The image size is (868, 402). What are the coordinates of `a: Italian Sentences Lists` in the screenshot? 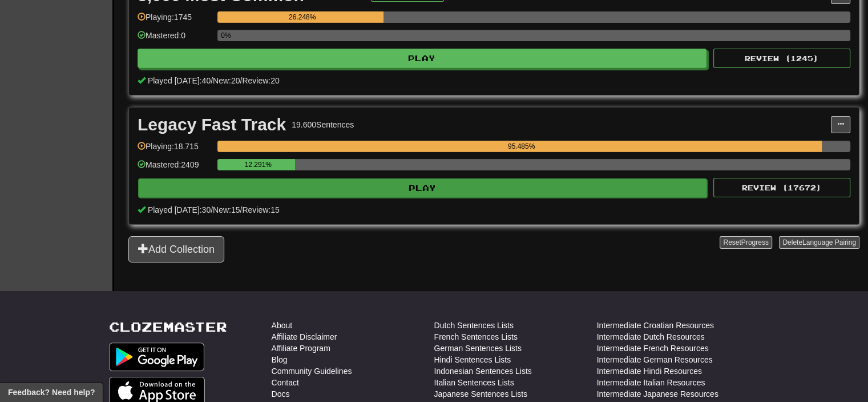 It's located at (474, 382).